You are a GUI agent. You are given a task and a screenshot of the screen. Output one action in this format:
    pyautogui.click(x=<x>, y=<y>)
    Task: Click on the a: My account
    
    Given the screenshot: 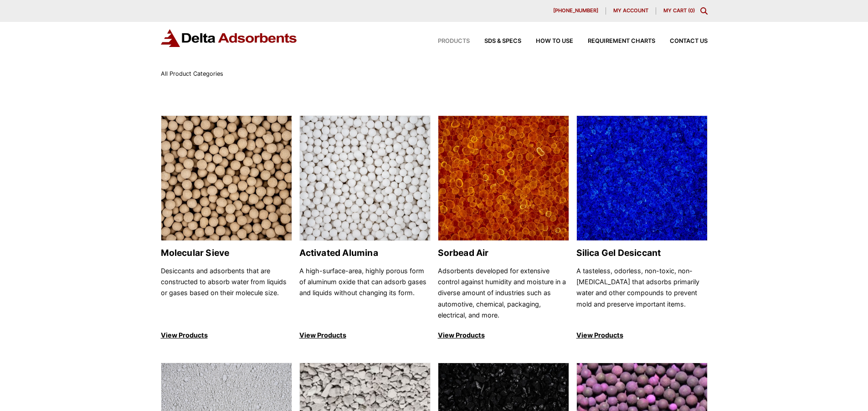 What is the action you would take?
    pyautogui.click(x=631, y=11)
    